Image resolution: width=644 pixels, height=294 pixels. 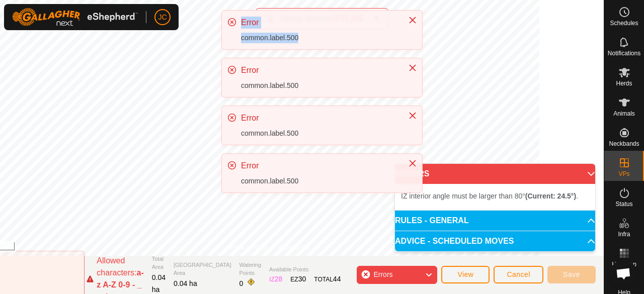 What do you see at coordinates (337, 279) in the screenshot?
I see `span: 44` at bounding box center [337, 279].